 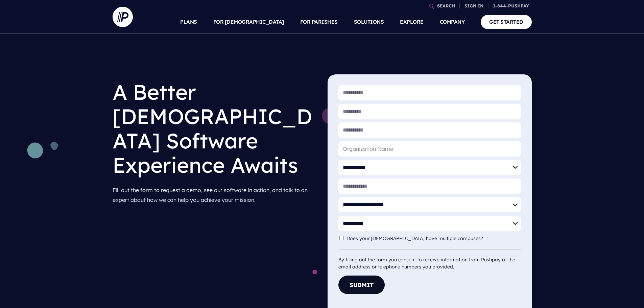 What do you see at coordinates (369, 22) in the screenshot?
I see `a: SOLUTIONS` at bounding box center [369, 22].